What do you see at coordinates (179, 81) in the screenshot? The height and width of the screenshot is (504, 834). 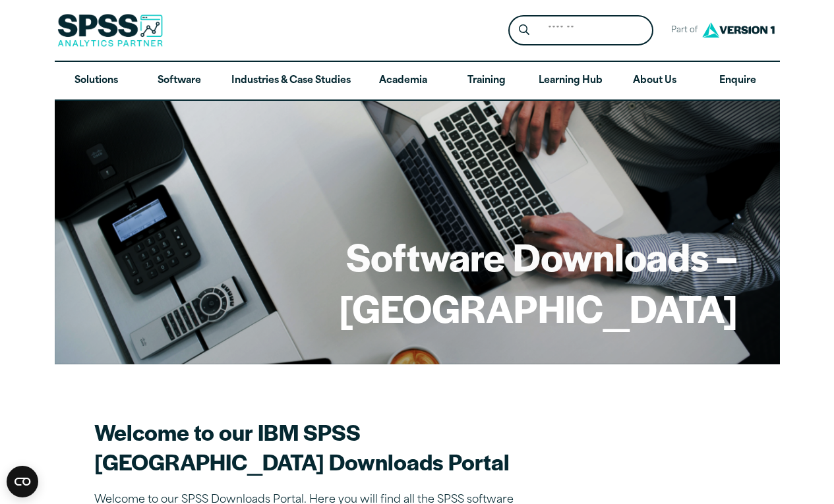 I see `a: Software` at bounding box center [179, 81].